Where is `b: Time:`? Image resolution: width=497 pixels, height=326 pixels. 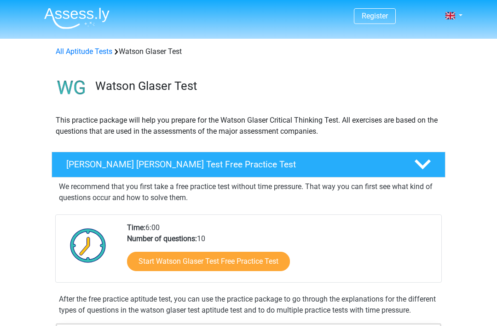 b: Time: is located at coordinates (136, 227).